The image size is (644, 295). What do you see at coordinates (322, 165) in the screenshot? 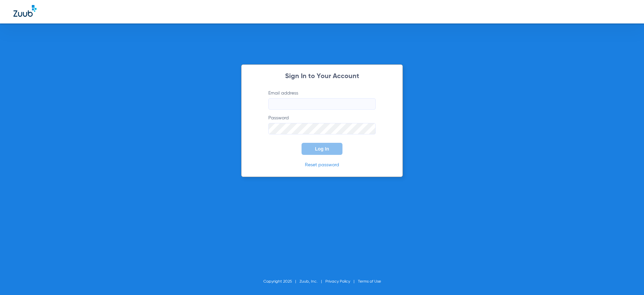
I see `a: Reset password` at bounding box center [322, 165].